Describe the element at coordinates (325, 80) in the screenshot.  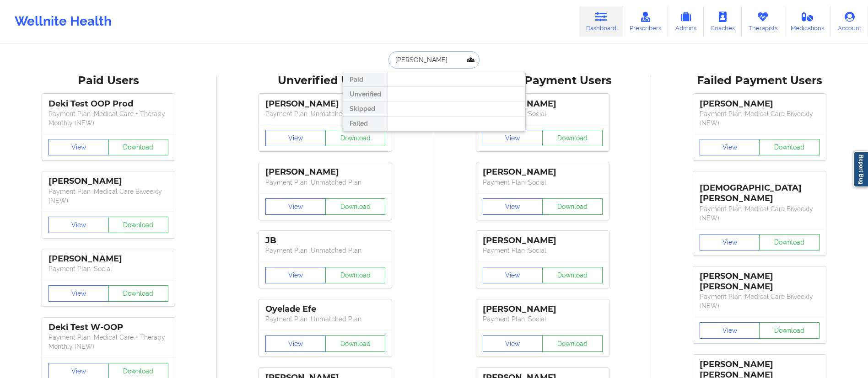
I see `div: Unverified Users` at that location.